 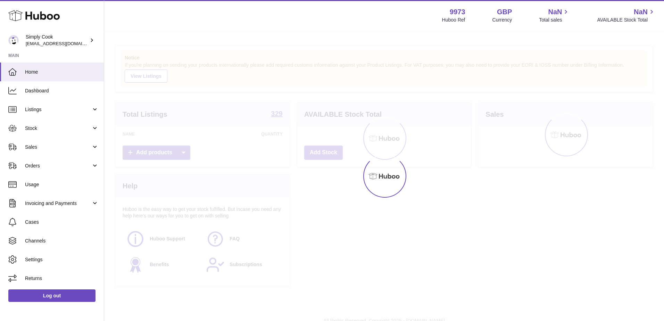 I want to click on div: Currency, so click(x=502, y=20).